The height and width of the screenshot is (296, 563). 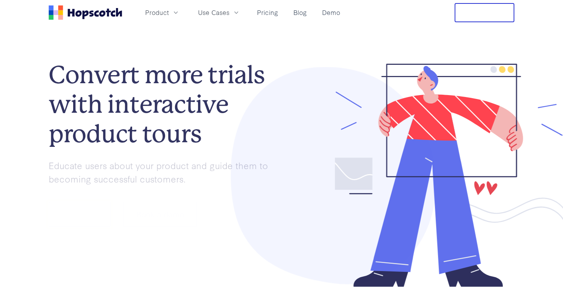 What do you see at coordinates (85, 13) in the screenshot?
I see `a: Home` at bounding box center [85, 13].